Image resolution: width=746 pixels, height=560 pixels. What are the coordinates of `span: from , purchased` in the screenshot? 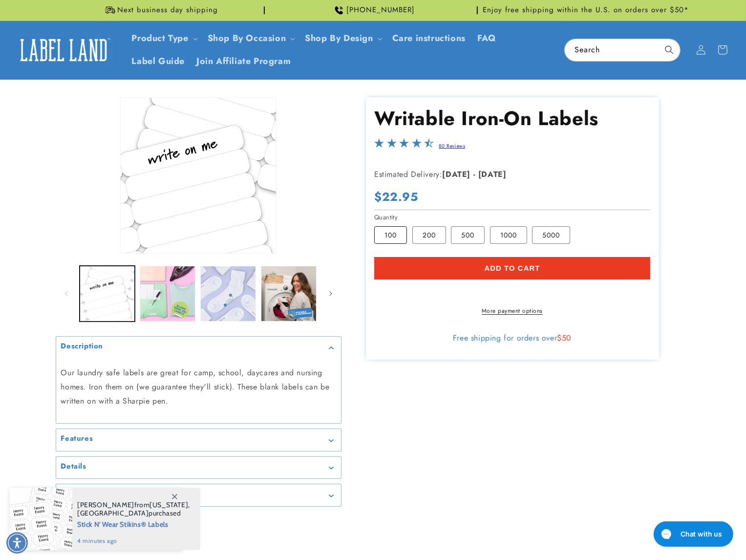 It's located at (134, 509).